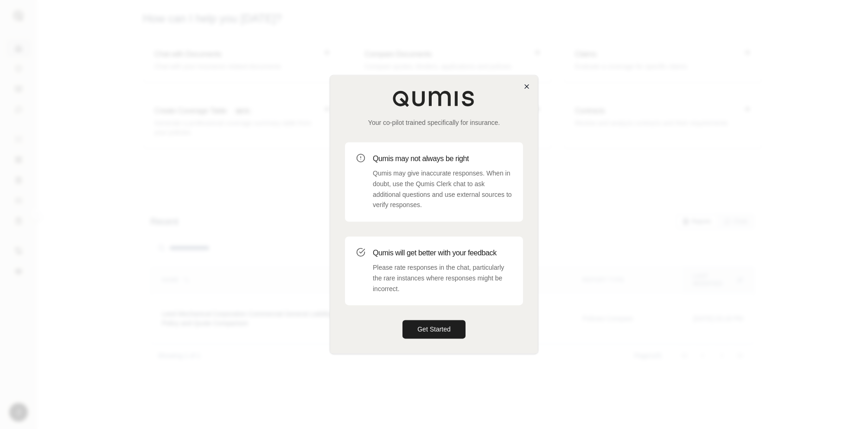 The image size is (868, 429). I want to click on img: Qumis Logo, so click(434, 99).